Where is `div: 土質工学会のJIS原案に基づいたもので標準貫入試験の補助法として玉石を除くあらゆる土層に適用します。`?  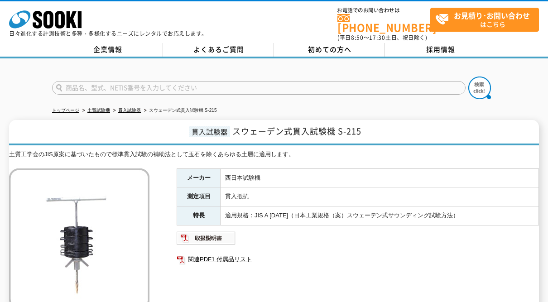 div: 土質工学会のJIS原案に基づいたもので標準貫入試験の補助法として玉石を除くあらゆる土層に適用します。 is located at coordinates (274, 154).